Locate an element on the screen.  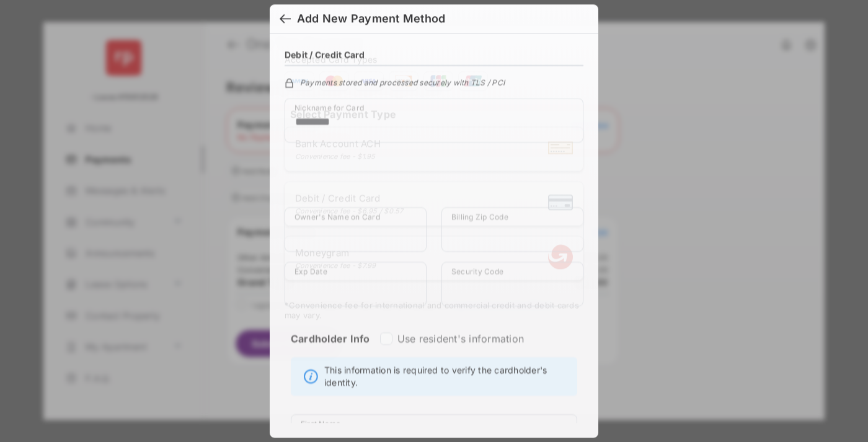
strong: Cardholder Info is located at coordinates (331, 351).